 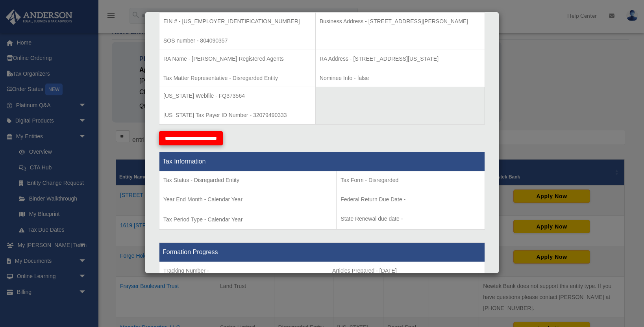 What do you see at coordinates (237, 78) in the screenshot?
I see `p: Tax Matter Representative - Disregarded Entity` at bounding box center [237, 78].